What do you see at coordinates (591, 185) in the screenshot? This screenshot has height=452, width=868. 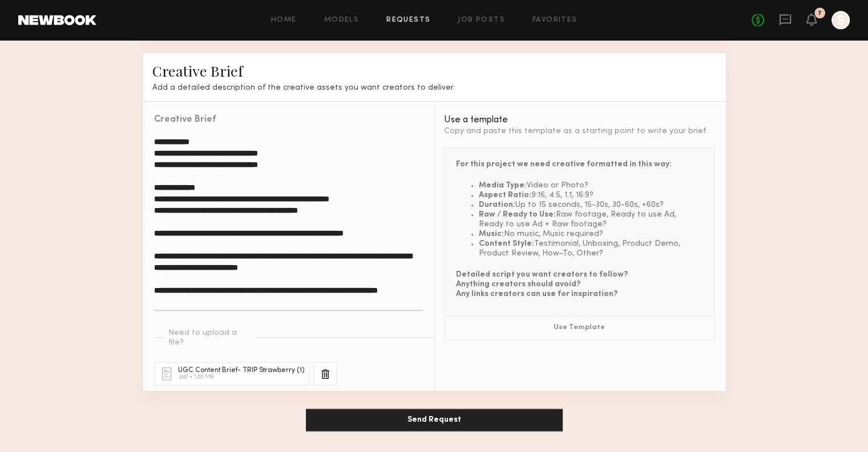 I see `li: Video or Photo?` at bounding box center [591, 185].